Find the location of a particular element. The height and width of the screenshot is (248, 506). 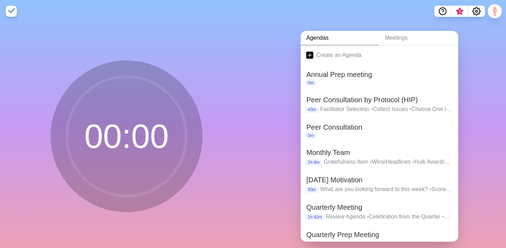

a: Create an Agenda is located at coordinates (380, 55).